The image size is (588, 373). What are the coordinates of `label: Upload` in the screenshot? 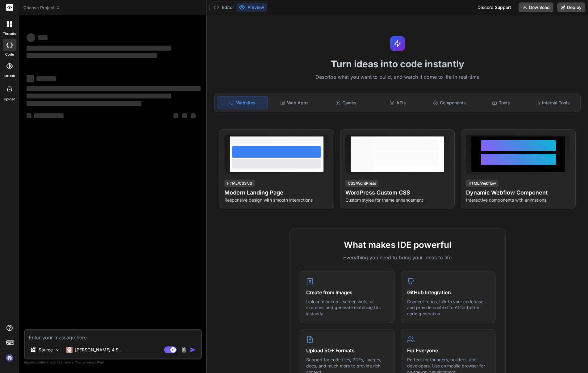 It's located at (9, 99).